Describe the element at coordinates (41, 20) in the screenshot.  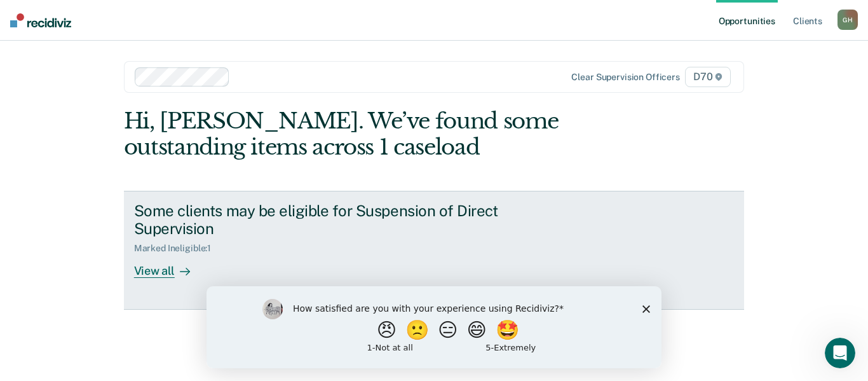
I see `img: Recidiviz` at that location.